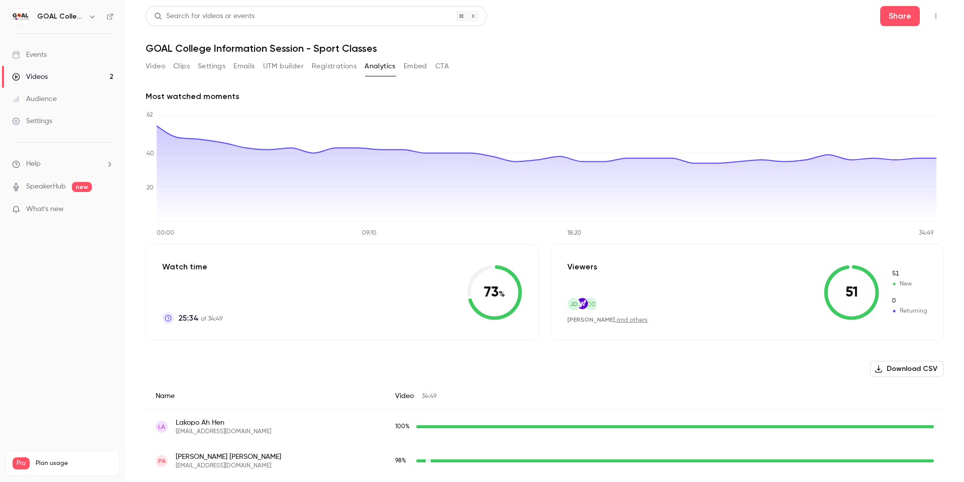  What do you see at coordinates (211, 66) in the screenshot?
I see `button: Settings` at bounding box center [211, 66].